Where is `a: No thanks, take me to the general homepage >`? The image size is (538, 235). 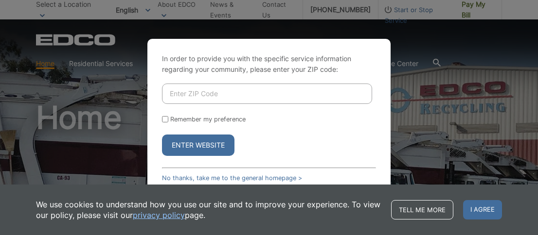 a: No thanks, take me to the general homepage > is located at coordinates (232, 178).